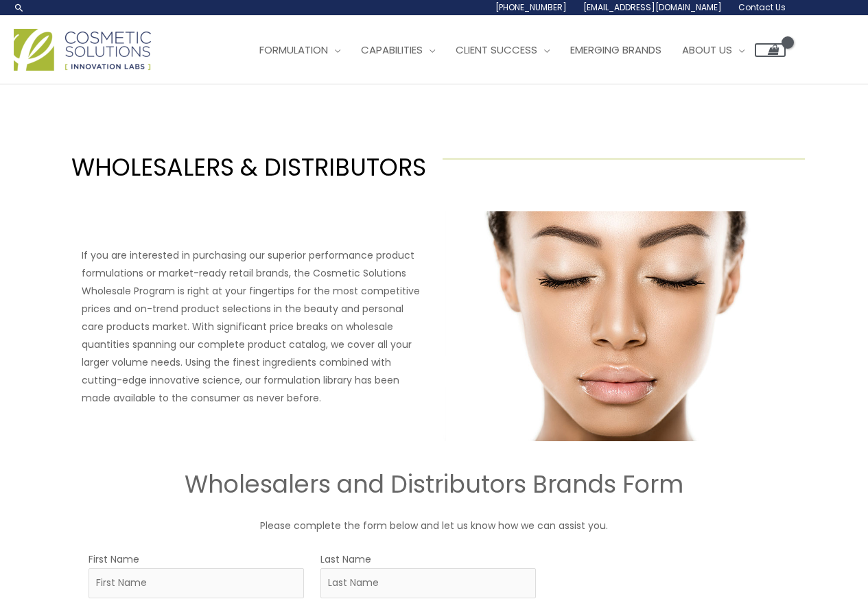  What do you see at coordinates (434, 484) in the screenshot?
I see `h2: Wholesalers and Distributors Brands Form` at bounding box center [434, 484].